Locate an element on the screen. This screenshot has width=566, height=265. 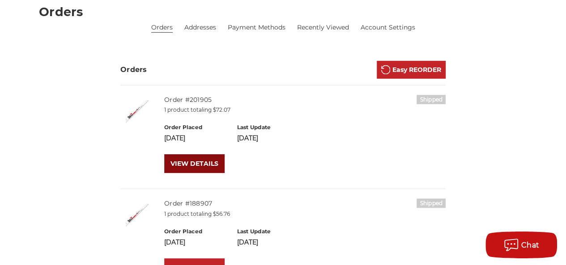
a: Easy REORDER is located at coordinates (411, 70).